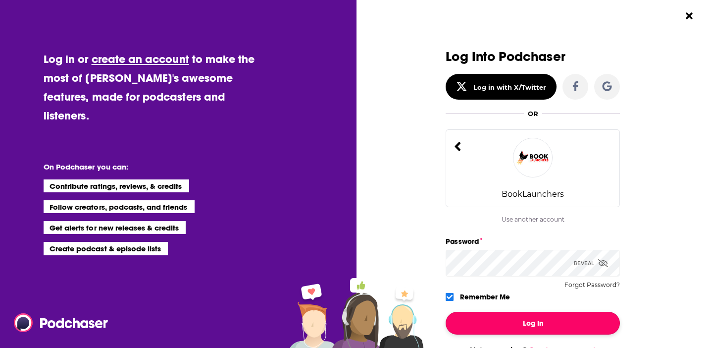 The image size is (713, 348). Describe the element at coordinates (533, 241) in the screenshot. I see `label: Password` at that location.